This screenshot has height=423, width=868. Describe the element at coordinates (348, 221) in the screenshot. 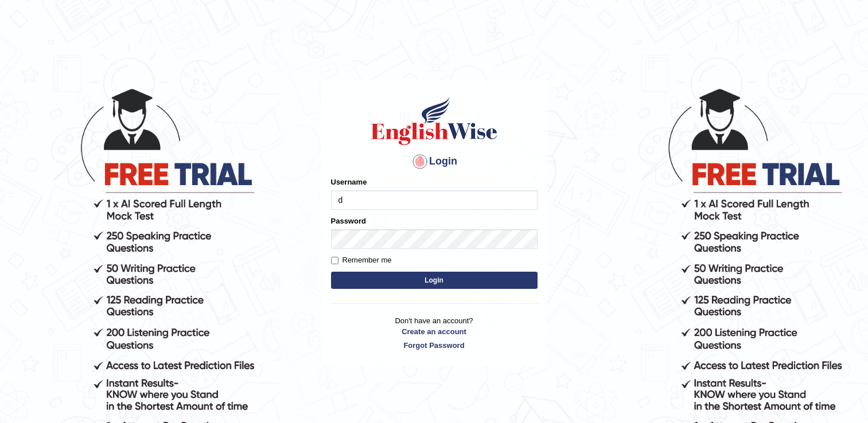

I see `label: Password` at that location.